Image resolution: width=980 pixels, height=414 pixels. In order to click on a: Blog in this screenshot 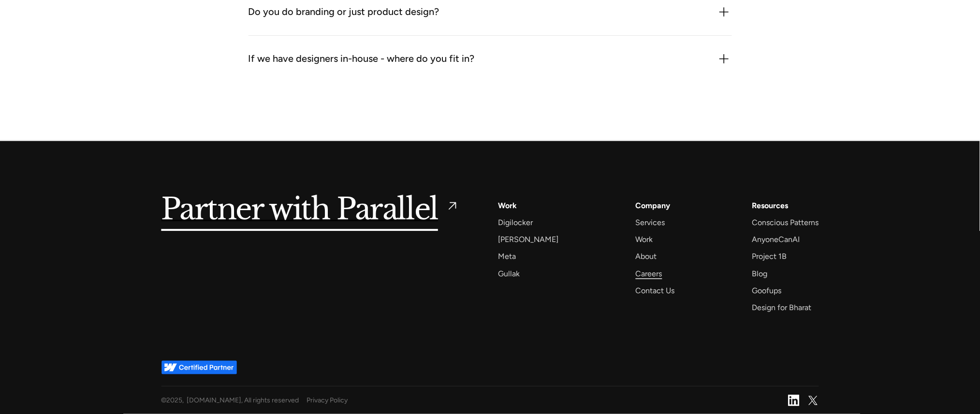, I will do `click(760, 273)`.